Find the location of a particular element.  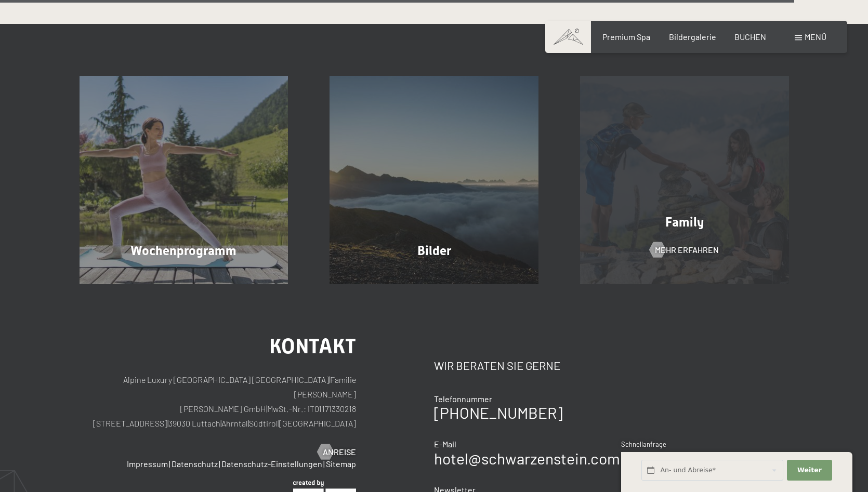

span: Bilder is located at coordinates (434, 250).